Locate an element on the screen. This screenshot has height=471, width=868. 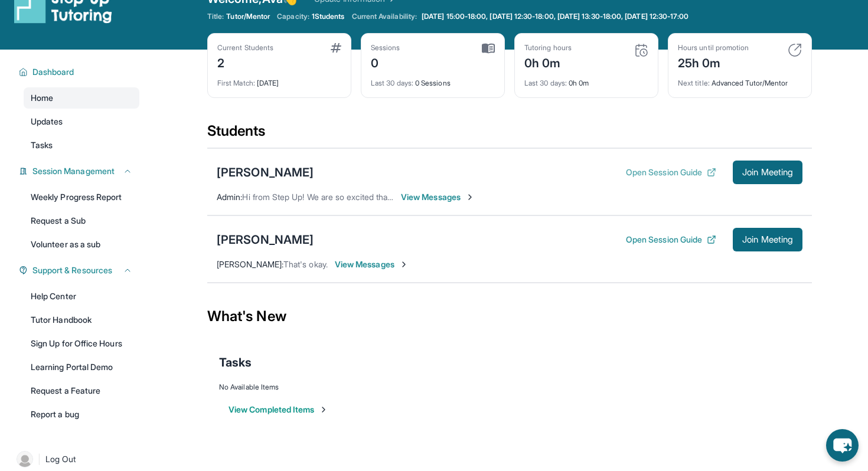
span: That's okay. is located at coordinates (305, 264).